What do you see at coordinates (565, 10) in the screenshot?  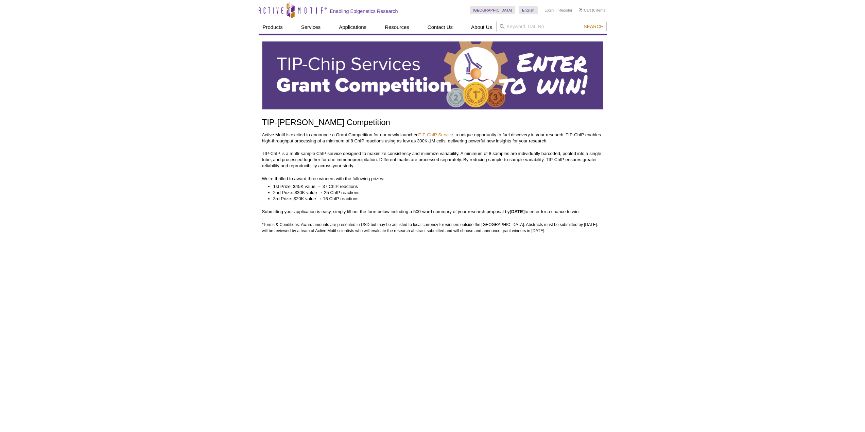 I see `a: Register` at bounding box center [565, 10].